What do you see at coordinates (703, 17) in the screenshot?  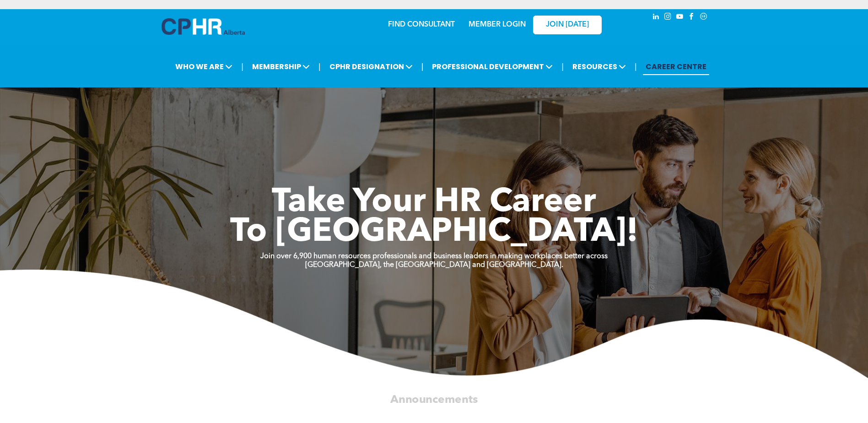 I see `a: Social network` at bounding box center [703, 17].